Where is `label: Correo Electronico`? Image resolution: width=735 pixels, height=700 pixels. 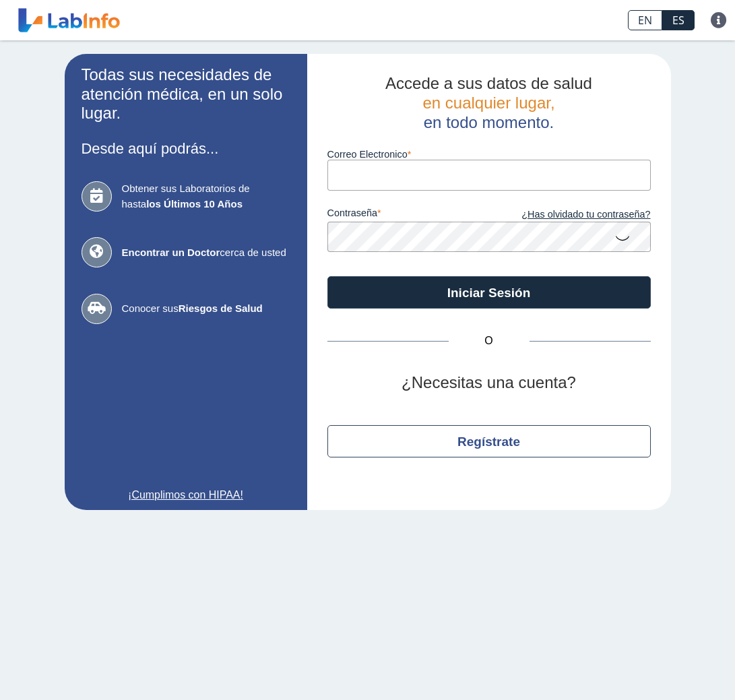 label: Correo Electronico is located at coordinates (489, 154).